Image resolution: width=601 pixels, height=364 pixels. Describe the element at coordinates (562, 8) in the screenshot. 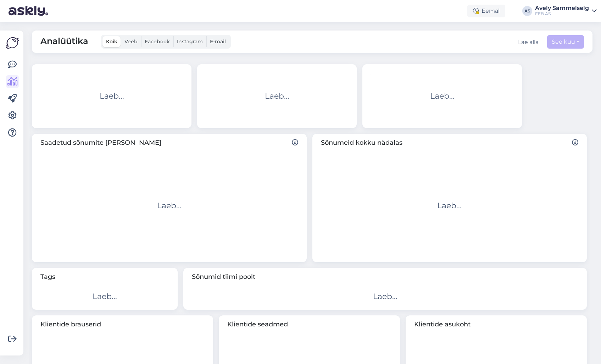

I see `div: Avely Sammelselg` at that location.